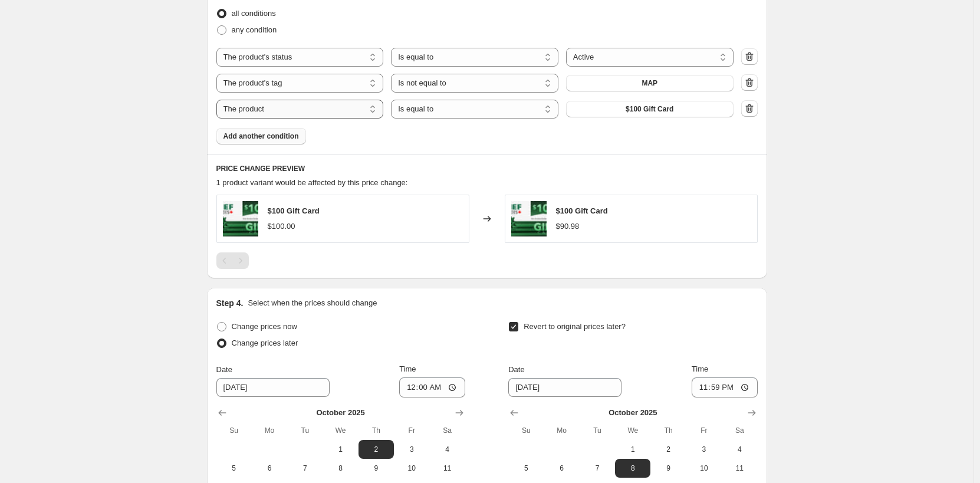 The height and width of the screenshot is (483, 980). Describe the element at coordinates (649, 83) in the screenshot. I see `span: MAP` at that location.